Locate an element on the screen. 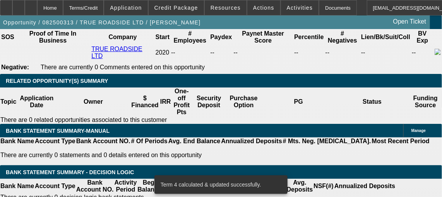  th: IRR is located at coordinates (166, 102).